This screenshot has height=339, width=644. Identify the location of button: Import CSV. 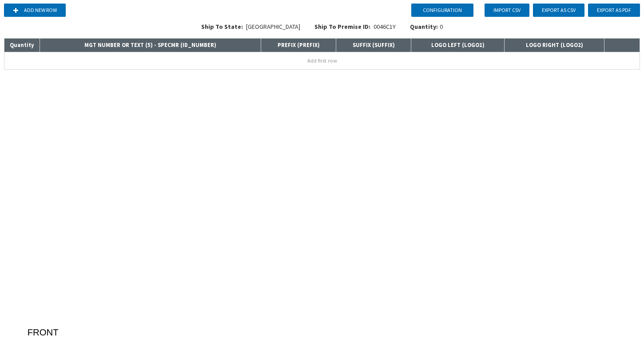
(506, 10).